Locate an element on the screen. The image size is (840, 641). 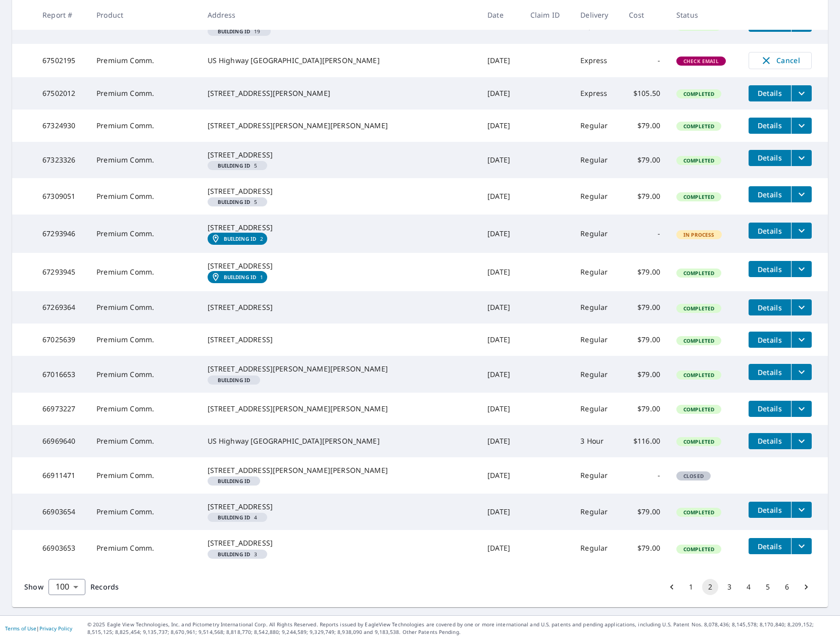
button: detailsBtn-66973227 is located at coordinates (769, 409).